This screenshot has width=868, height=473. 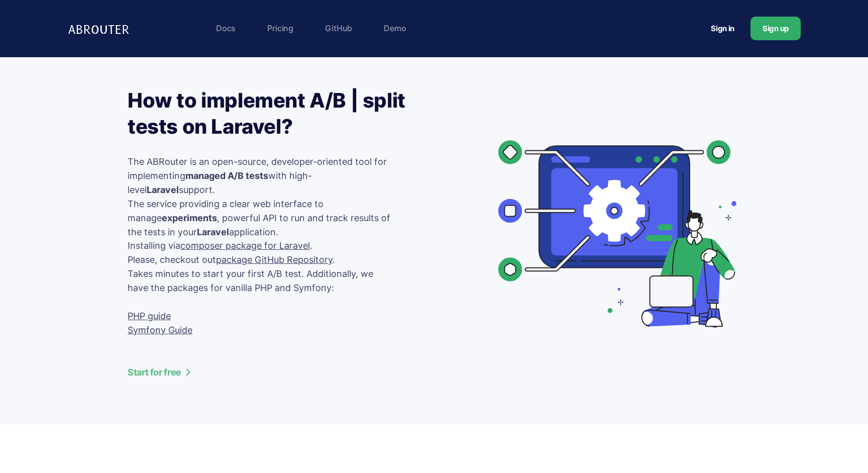 I want to click on a: Demo, so click(x=395, y=28).